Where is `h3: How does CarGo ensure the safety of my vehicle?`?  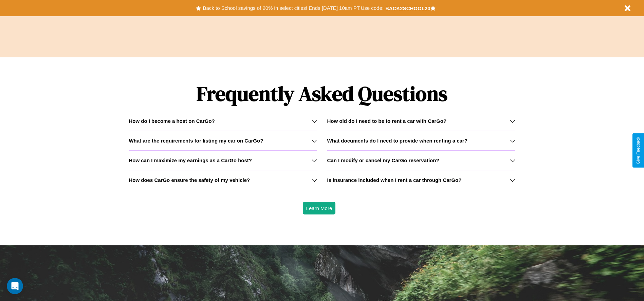
h3: How does CarGo ensure the safety of my vehicle? is located at coordinates (189, 180).